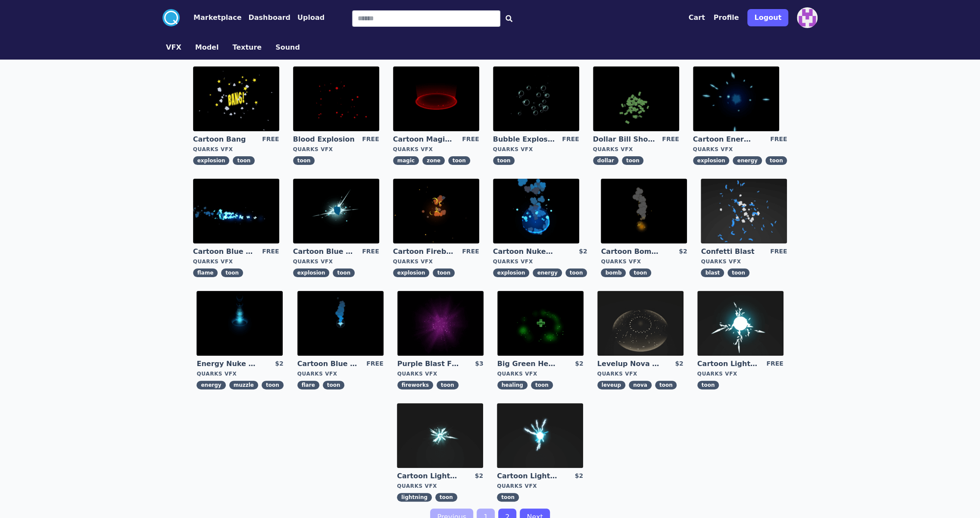 The height and width of the screenshot is (518, 980). What do you see at coordinates (429, 363) in the screenshot?
I see `a: Purple Blast Fireworks` at bounding box center [429, 363].